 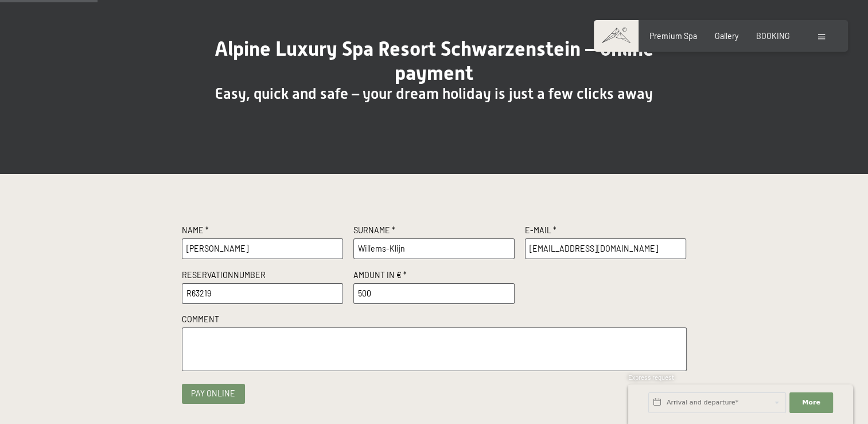 What do you see at coordinates (811, 403) in the screenshot?
I see `span: More` at bounding box center [811, 403].